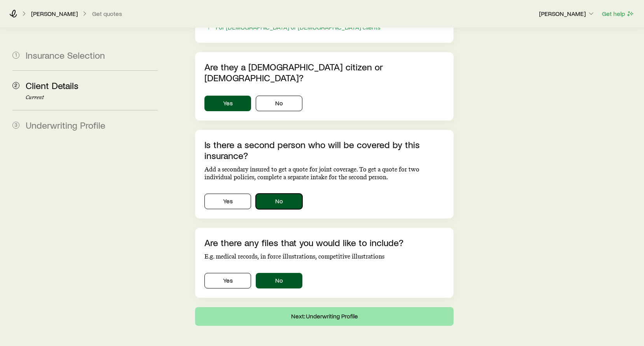 The height and width of the screenshot is (346, 644). I want to click on p: Add a secondary insured to get a quote for joint coverage. To get a quote for two individual poli..., so click(324, 174).